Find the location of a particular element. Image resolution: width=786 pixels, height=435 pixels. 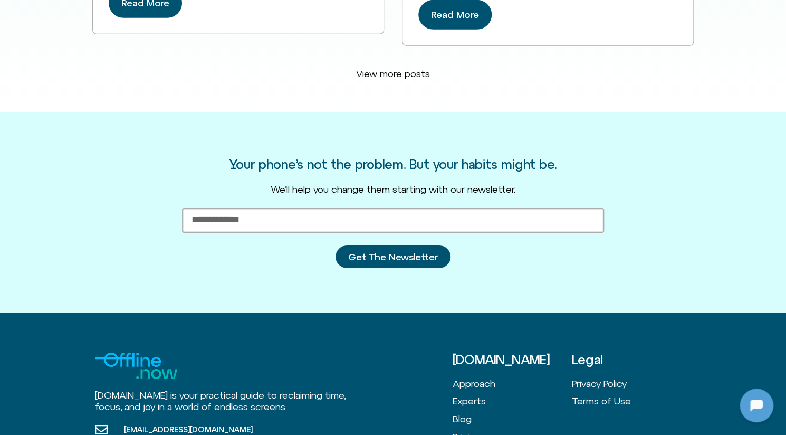

a: Privacy Policy is located at coordinates (631, 383).